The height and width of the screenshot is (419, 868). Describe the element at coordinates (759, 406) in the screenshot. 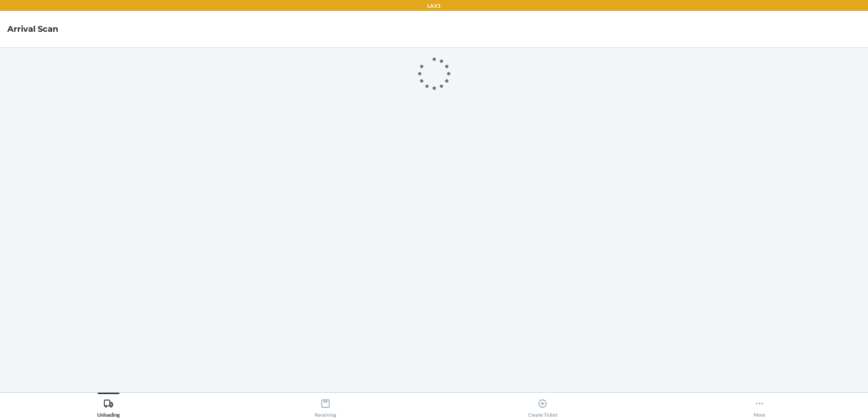

I see `div: More` at that location.